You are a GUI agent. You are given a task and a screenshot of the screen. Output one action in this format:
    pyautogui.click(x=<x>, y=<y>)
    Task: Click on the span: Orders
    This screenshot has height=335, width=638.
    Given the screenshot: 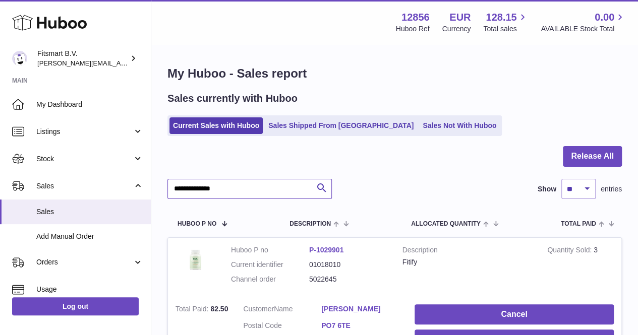 What is the action you would take?
    pyautogui.click(x=84, y=262)
    